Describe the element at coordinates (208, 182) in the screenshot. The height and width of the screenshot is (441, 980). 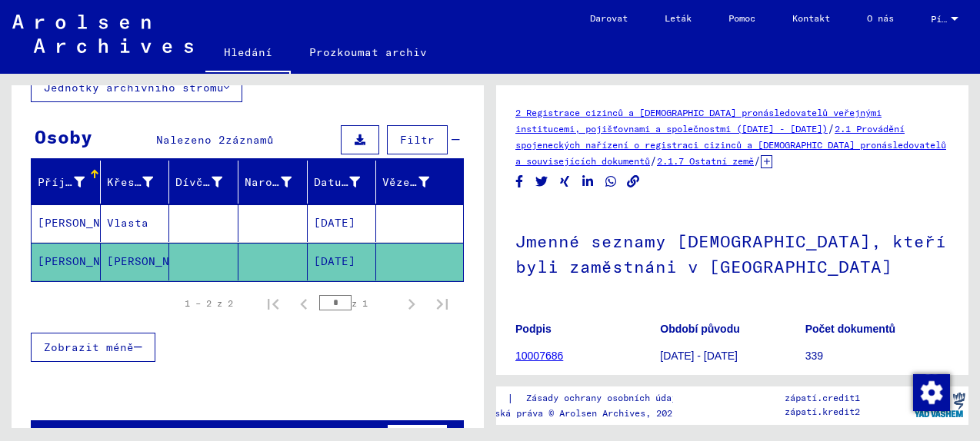
I see `div: Dívčí jméno` at that location.